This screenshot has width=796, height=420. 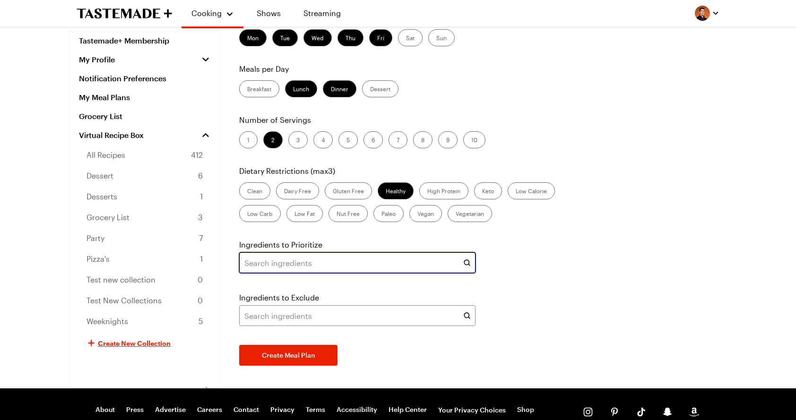 I want to click on span: Cooking, so click(x=207, y=13).